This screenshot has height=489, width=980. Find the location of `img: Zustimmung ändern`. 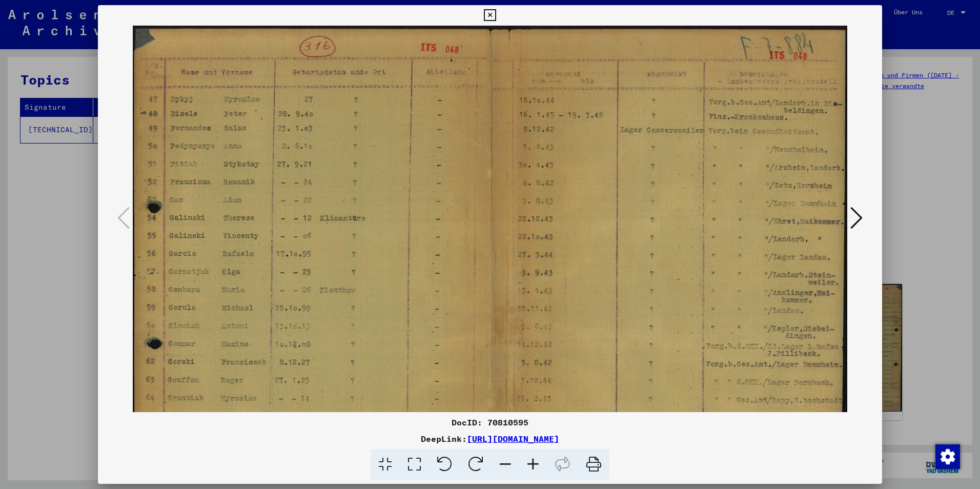

img: Zustimmung ändern is located at coordinates (948, 457).